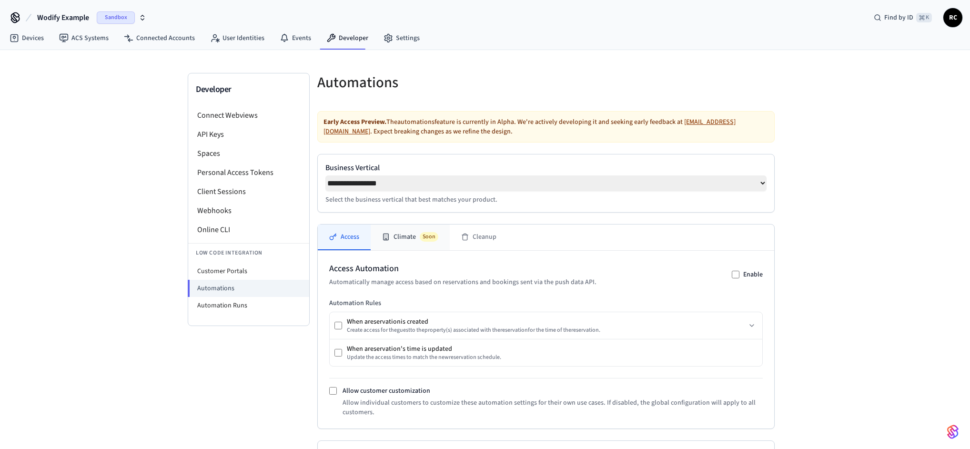 This screenshot has height=449, width=970. What do you see at coordinates (546, 168) in the screenshot?
I see `label: Business Vertical` at bounding box center [546, 168].